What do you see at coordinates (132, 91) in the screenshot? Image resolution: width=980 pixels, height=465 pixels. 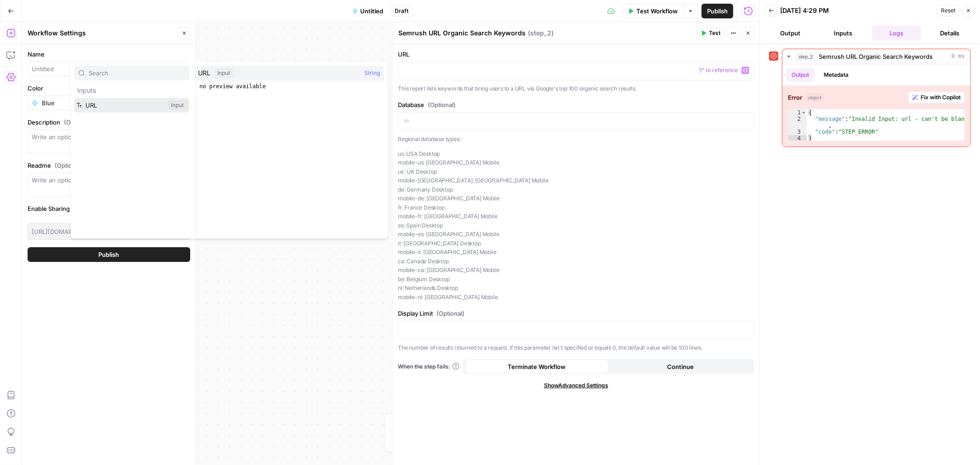 I see `p: Inputs` at bounding box center [132, 91].